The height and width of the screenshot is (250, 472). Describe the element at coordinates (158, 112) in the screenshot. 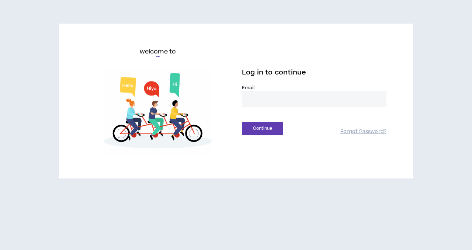

I see `img: Welcome to Wripple` at that location.